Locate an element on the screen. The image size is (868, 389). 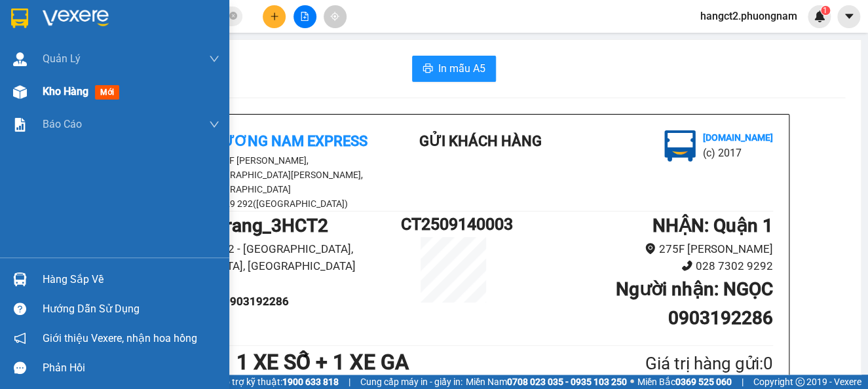
strong: 1900 633 818 is located at coordinates (311, 381).